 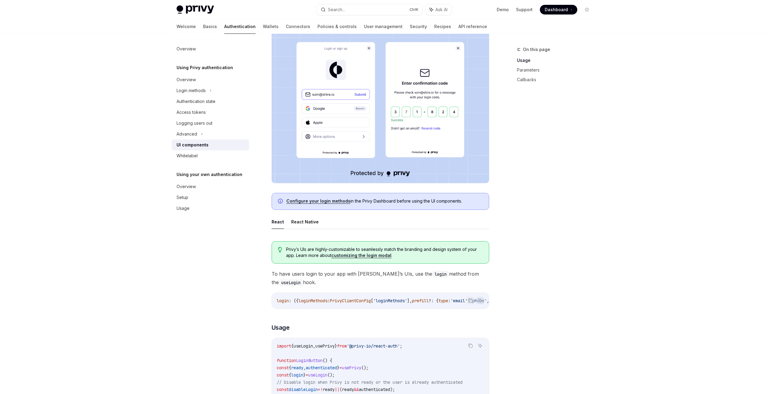 What do you see at coordinates (537, 50) in the screenshot?
I see `span: On this page` at bounding box center [537, 50].